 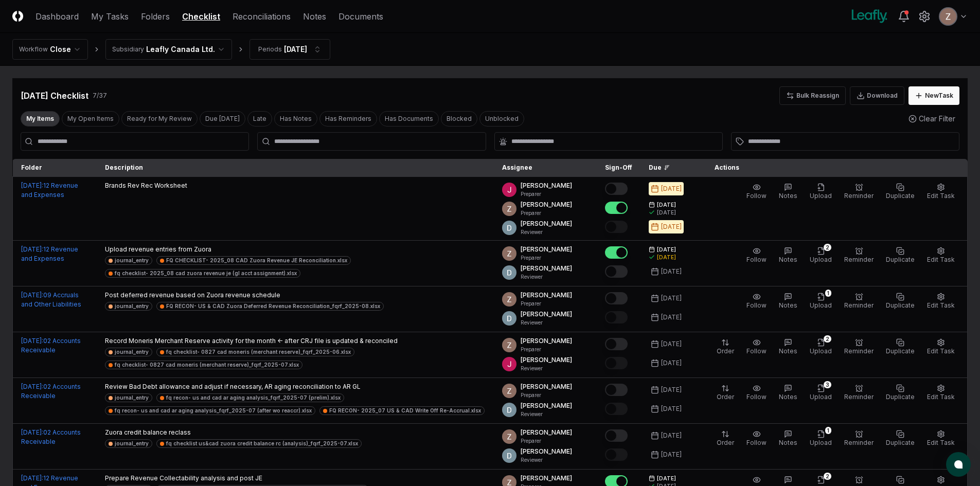 What do you see at coordinates (295, 250) in the screenshot?
I see `p: Upload revenue entries from Zuora` at bounding box center [295, 250].